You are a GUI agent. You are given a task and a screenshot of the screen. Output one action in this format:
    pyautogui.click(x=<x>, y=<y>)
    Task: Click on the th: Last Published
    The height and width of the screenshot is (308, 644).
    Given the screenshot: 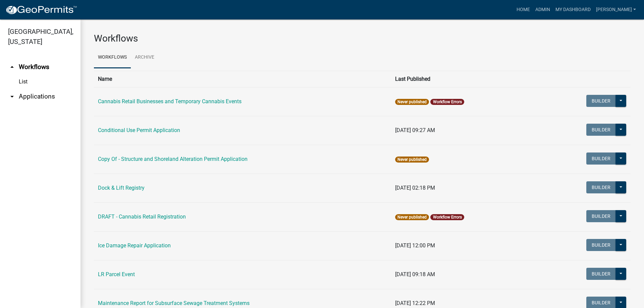 What is the action you would take?
    pyautogui.click(x=467, y=79)
    